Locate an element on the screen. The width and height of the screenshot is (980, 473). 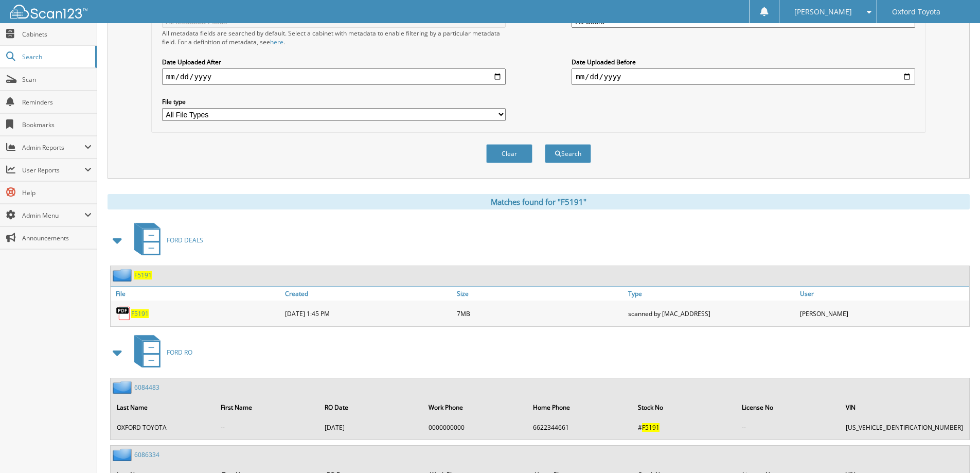
th: Home Phone is located at coordinates (579, 407).